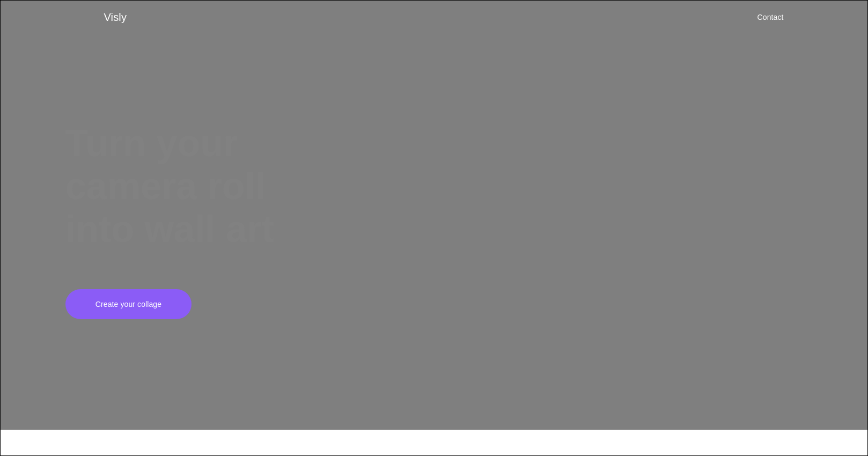  What do you see at coordinates (770, 17) in the screenshot?
I see `button: Contact` at bounding box center [770, 17].